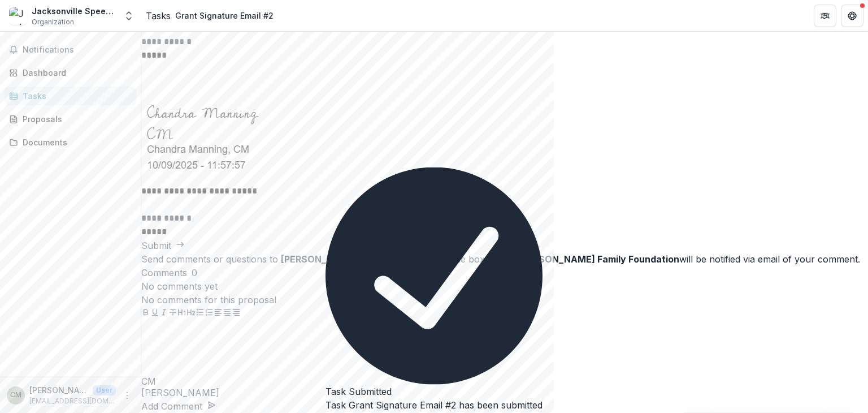 This screenshot has height=413, width=868. I want to click on span: Notifications, so click(77, 50).